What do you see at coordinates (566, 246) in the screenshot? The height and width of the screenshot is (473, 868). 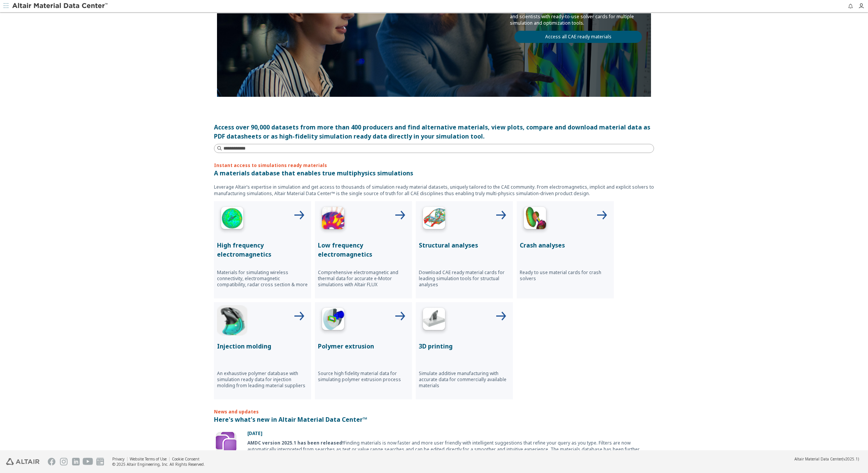 I see `p: Crash analyses` at bounding box center [566, 246].